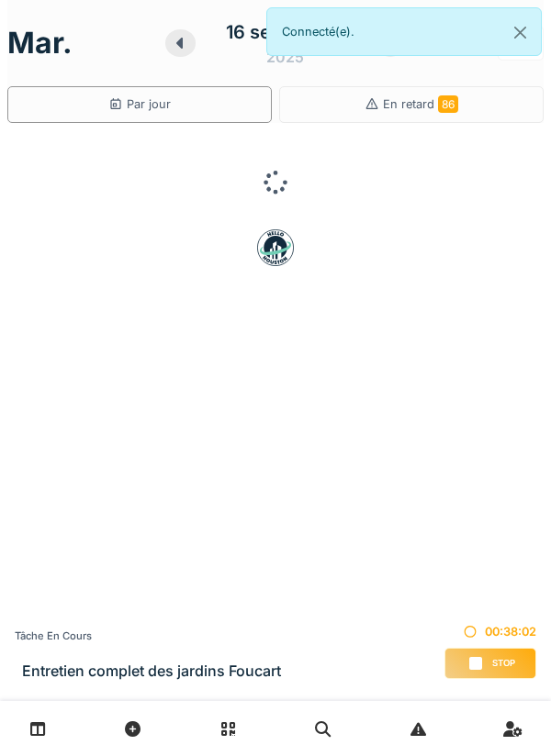 The width and height of the screenshot is (551, 756). I want to click on div: 2025, so click(285, 57).